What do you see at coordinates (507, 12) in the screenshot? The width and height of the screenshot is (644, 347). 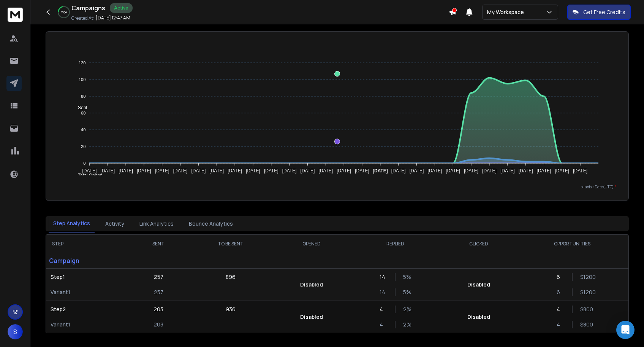 I see `p: My Workspace` at bounding box center [507, 12].